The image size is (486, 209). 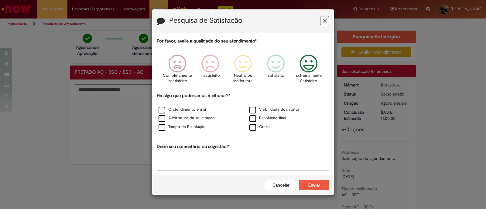 I want to click on div: Neutro ou indiferente, so click(x=243, y=71).